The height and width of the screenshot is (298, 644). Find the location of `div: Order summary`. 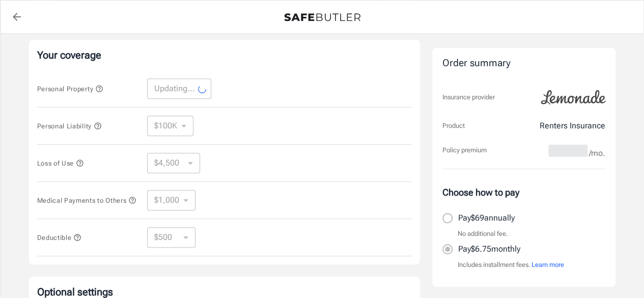

div: Order summary is located at coordinates (524, 63).